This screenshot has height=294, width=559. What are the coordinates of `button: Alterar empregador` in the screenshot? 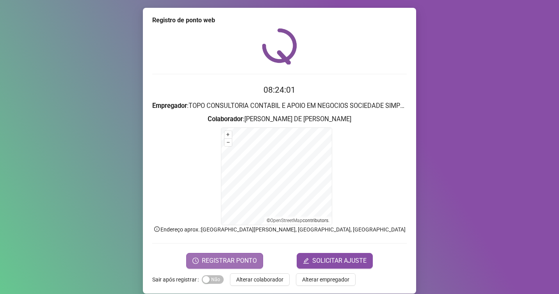 It's located at (326, 279).